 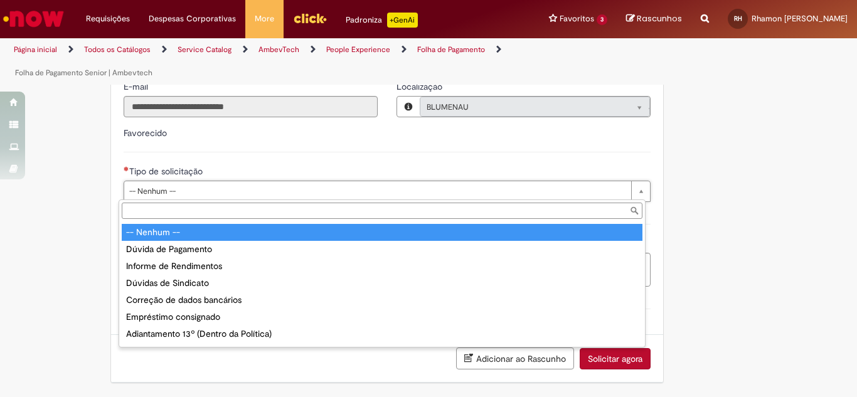 I want to click on div: Correção de dados bancários, so click(x=382, y=300).